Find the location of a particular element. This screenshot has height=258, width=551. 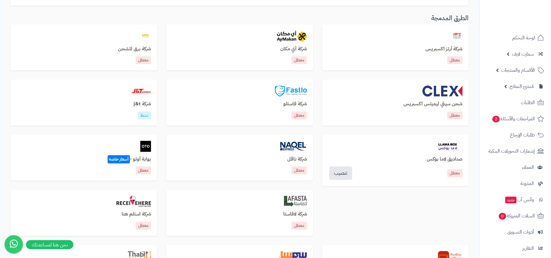

span: 2 is located at coordinates (496, 119).